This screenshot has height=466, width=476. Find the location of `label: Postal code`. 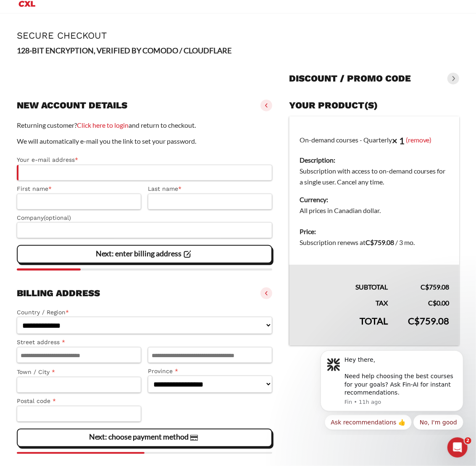

label: Postal code is located at coordinates (79, 401).